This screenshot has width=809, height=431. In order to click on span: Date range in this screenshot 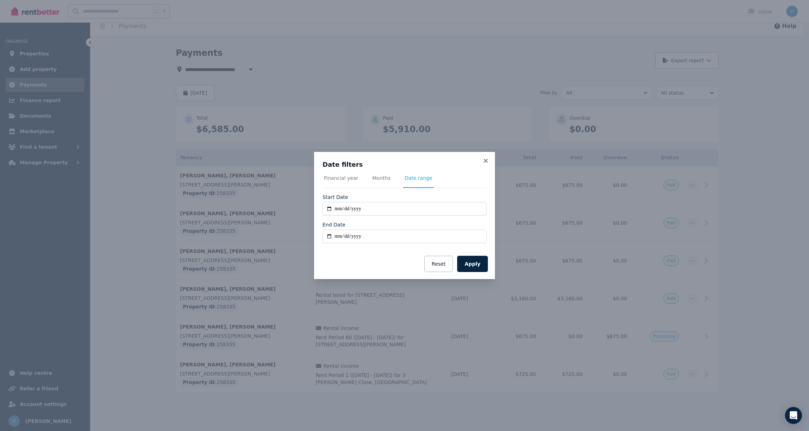, I will do `click(418, 178)`.